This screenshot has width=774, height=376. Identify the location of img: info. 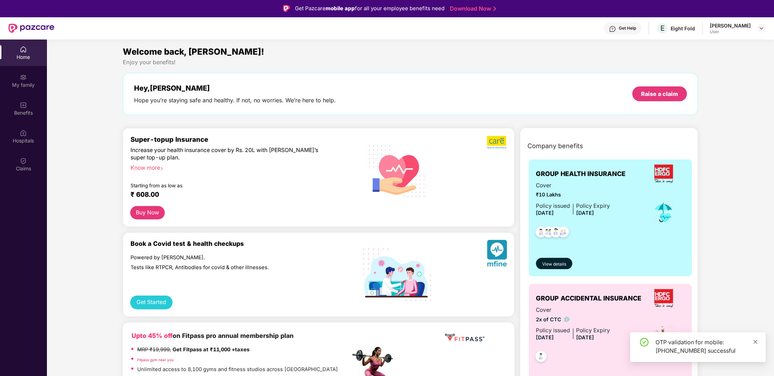
(566, 319).